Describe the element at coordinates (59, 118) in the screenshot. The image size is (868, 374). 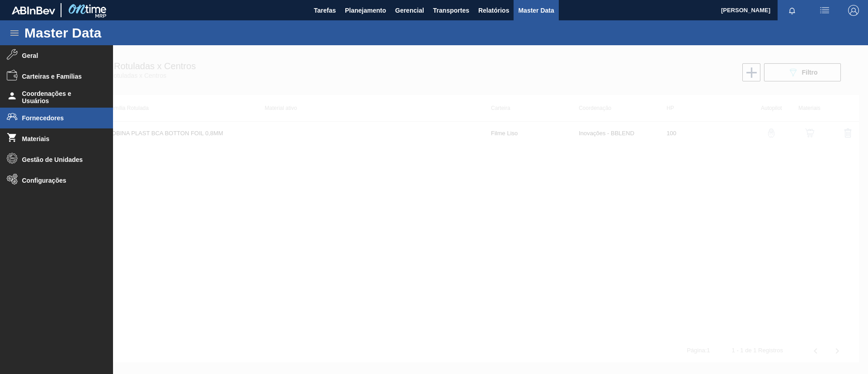
I see `span: Fornecedores` at that location.